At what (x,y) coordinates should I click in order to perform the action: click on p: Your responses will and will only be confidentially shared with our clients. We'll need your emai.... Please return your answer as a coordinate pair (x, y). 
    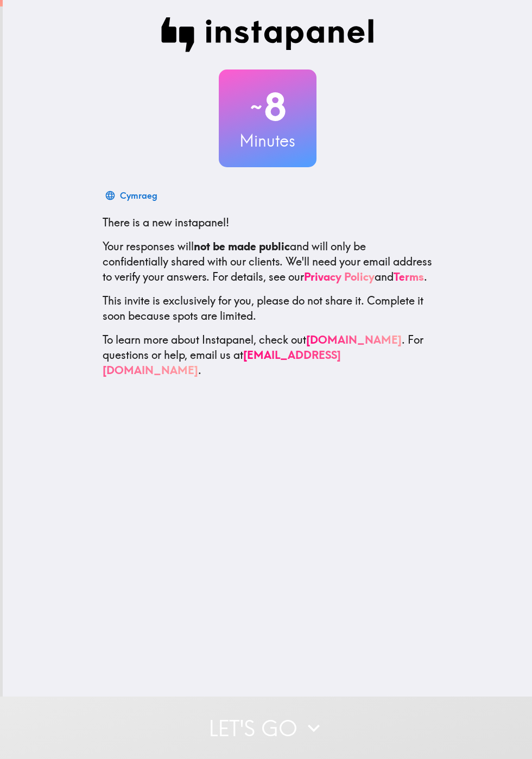
    Looking at the image, I should click on (268, 262).